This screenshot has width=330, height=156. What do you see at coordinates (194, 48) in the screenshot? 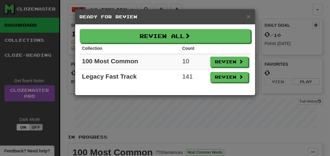
I see `th: Count` at bounding box center [194, 48].